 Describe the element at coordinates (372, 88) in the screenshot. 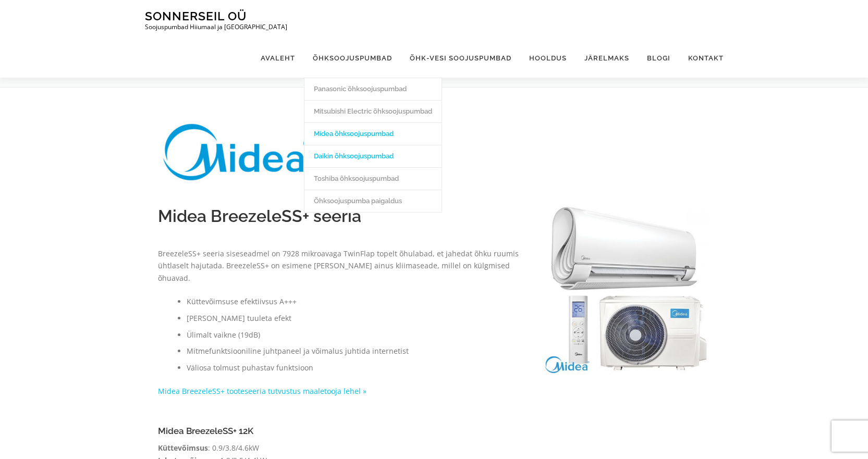

I see `a: Panasonic õhksoojuspumbad` at that location.